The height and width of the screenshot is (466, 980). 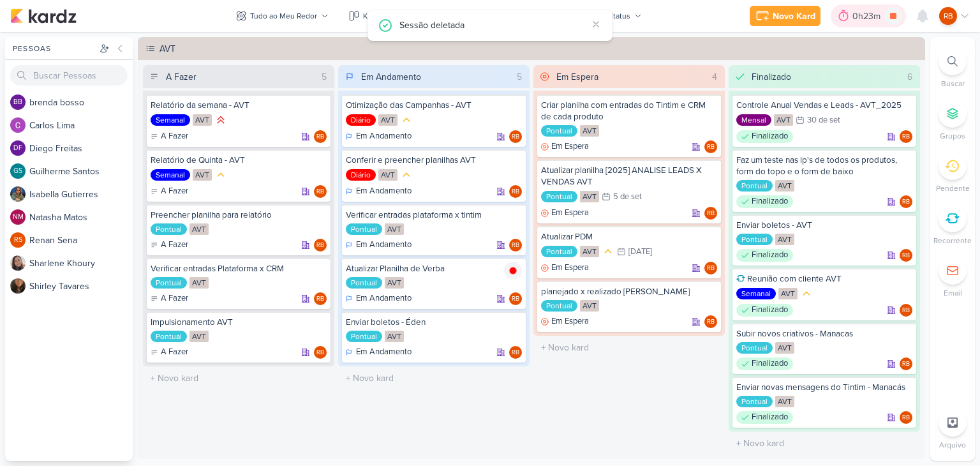 What do you see at coordinates (494, 24) in the screenshot?
I see `div: Sessão deletada` at bounding box center [494, 24].